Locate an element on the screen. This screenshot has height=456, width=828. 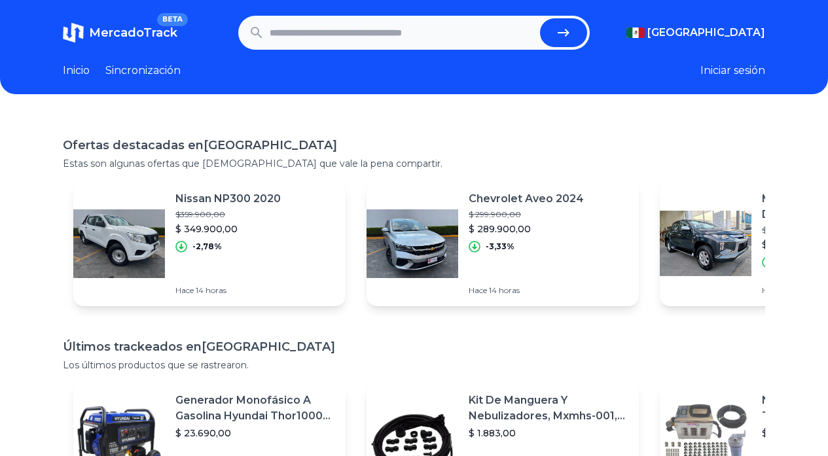
img: MercadoTrack is located at coordinates (73, 33).